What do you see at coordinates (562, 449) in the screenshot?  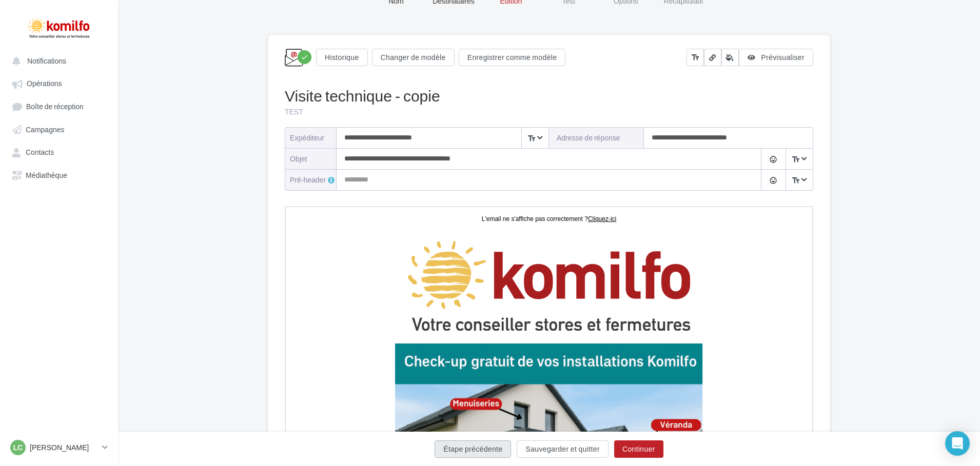 I see `button: Sauvegarder et quitter` at bounding box center [562, 449].